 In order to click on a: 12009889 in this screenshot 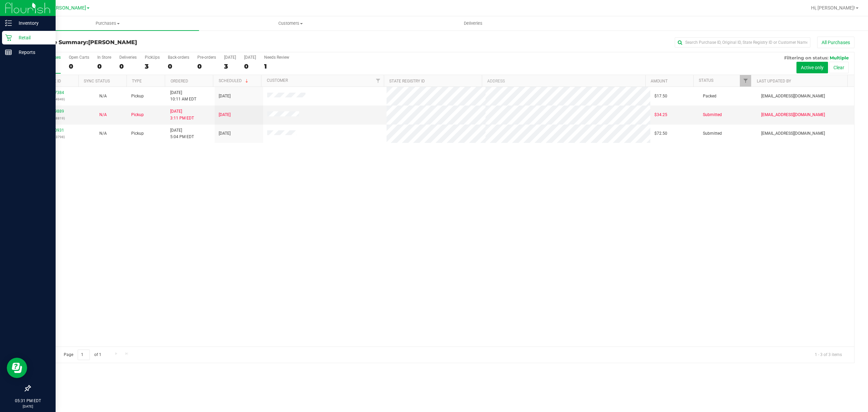, I will do `click(55, 111)`.